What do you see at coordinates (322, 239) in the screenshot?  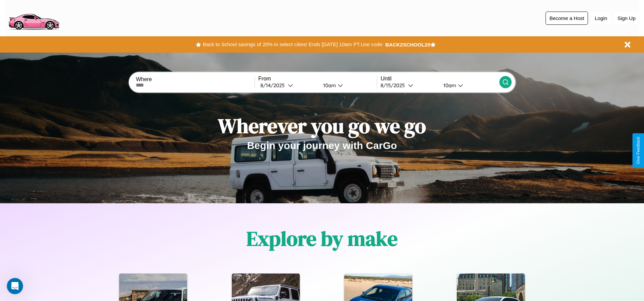 I see `h1: Explore by make` at bounding box center [322, 239].